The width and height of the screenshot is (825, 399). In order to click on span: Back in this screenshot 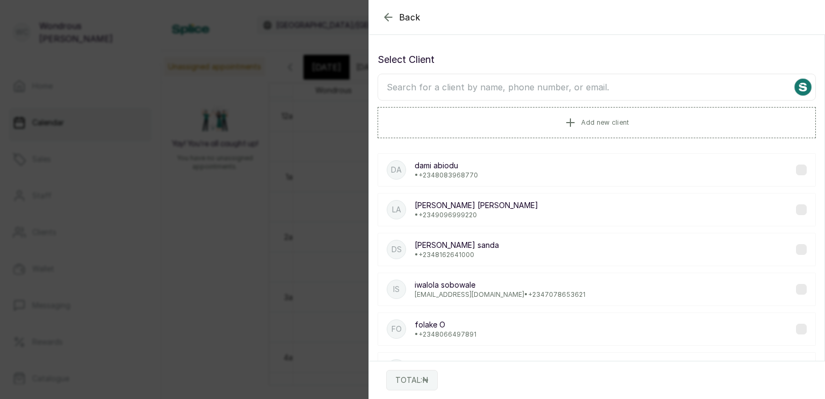, I will do `click(410, 17)`.